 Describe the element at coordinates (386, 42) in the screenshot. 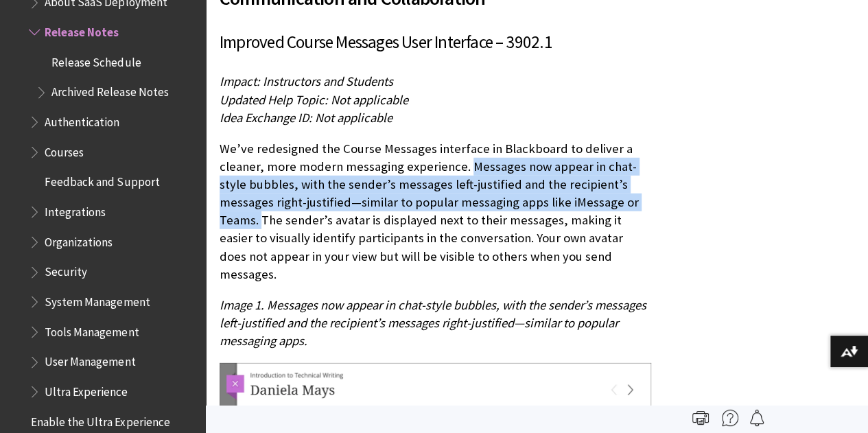

I see `span: Improved Course Messages User Interface – 3902.1` at that location.